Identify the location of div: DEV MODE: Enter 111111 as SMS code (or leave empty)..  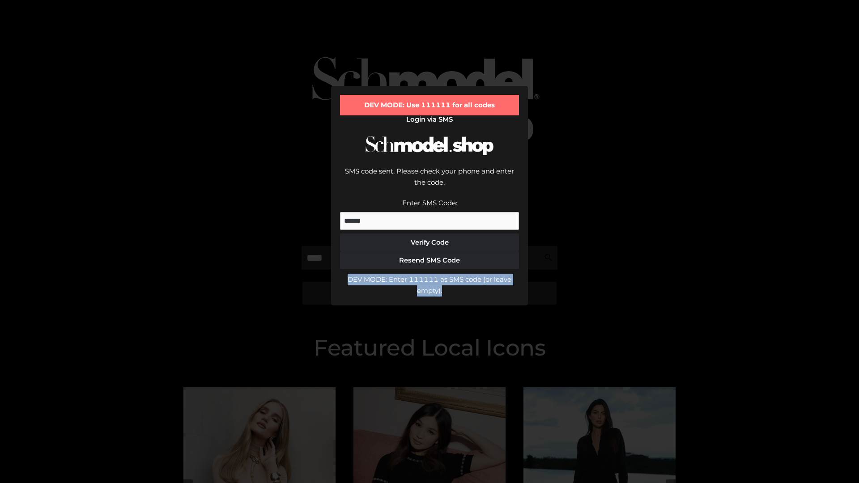
(429, 285).